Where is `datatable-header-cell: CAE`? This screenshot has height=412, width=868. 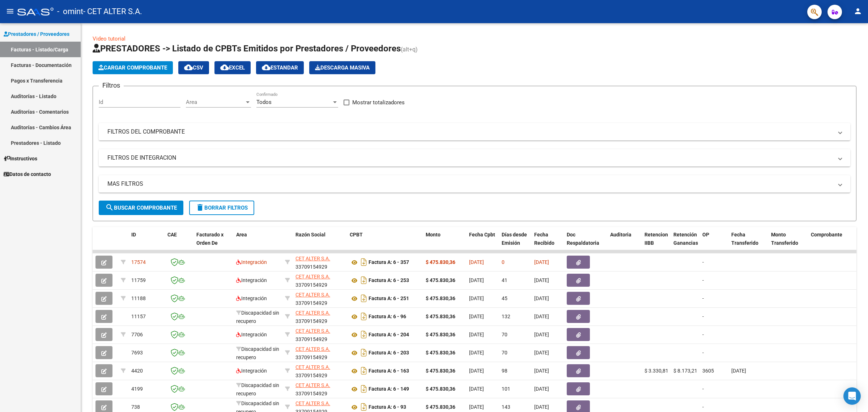 datatable-header-cell: CAE is located at coordinates (179, 243).